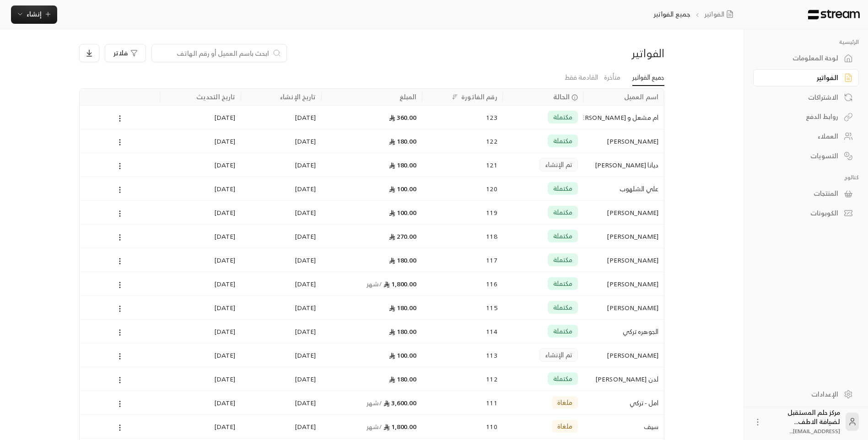 The height and width of the screenshot is (440, 868). Describe the element at coordinates (806, 97) in the screenshot. I see `a: الاشتراكات` at that location.